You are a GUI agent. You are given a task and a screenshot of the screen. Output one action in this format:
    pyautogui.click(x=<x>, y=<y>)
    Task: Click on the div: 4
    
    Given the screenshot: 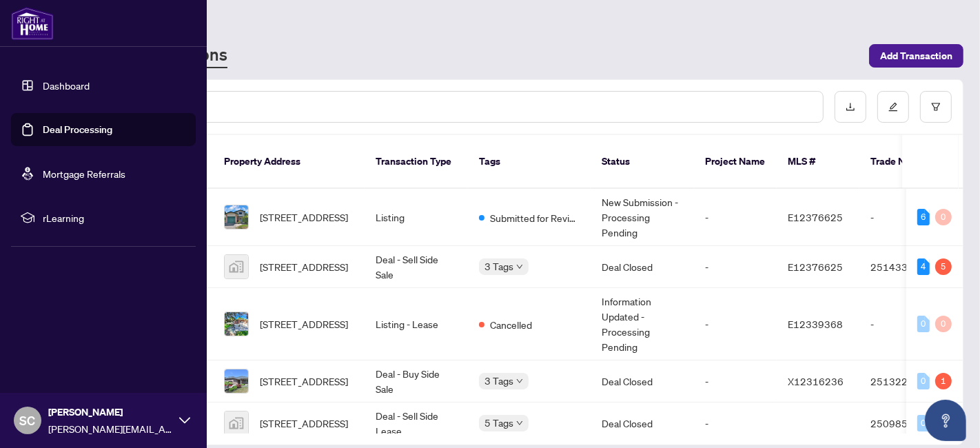 What is the action you would take?
    pyautogui.click(x=923, y=266)
    